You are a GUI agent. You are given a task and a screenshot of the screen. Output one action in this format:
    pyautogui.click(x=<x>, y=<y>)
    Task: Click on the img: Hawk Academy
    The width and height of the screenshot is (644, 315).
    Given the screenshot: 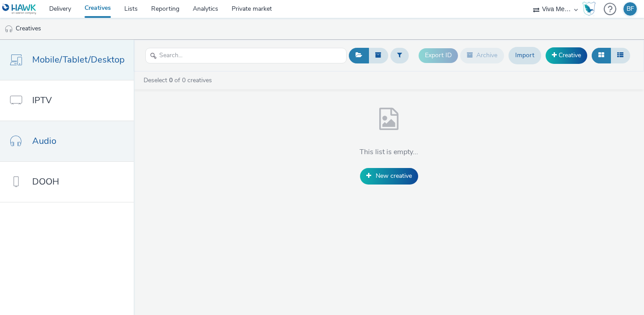 What is the action you would take?
    pyautogui.click(x=589, y=9)
    